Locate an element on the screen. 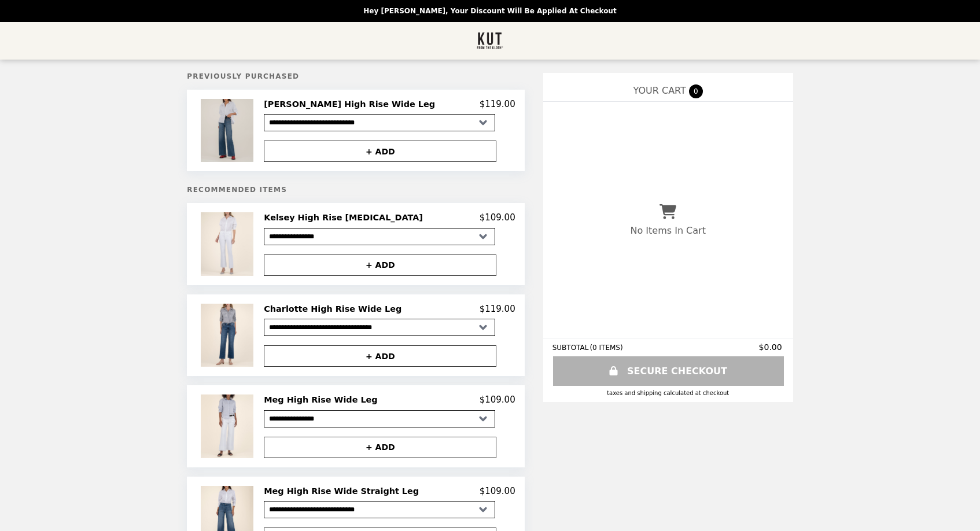 The image size is (980, 531). img: Jean High Rise Wide Leg is located at coordinates (228, 130).